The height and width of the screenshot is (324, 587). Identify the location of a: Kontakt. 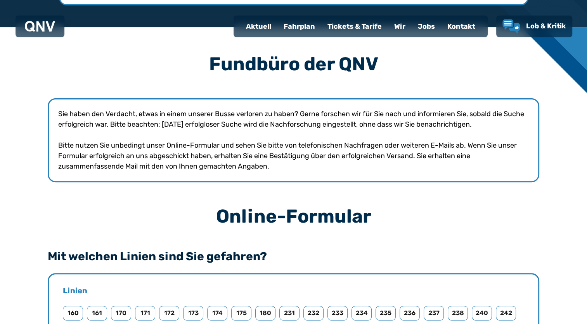
(461, 26).